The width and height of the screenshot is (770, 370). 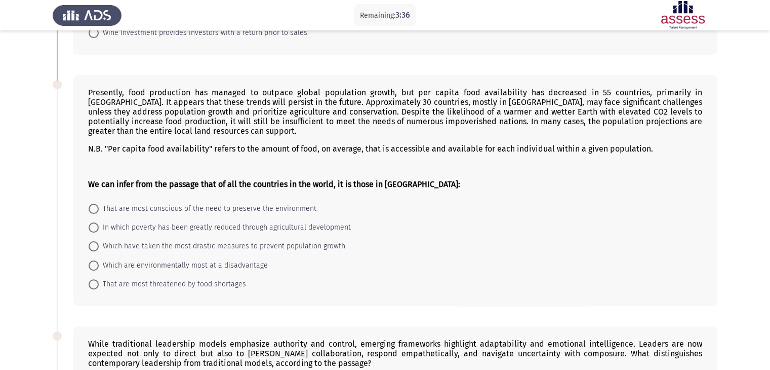 I want to click on span: Wine Investment provides investors with a return prior to sales., so click(x=204, y=33).